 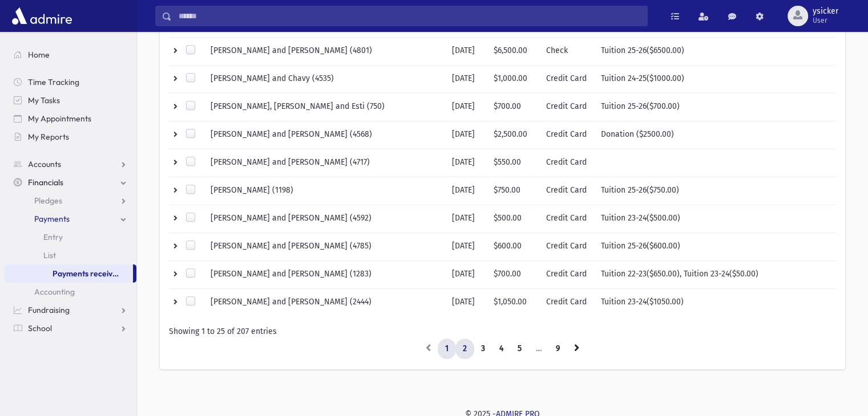 What do you see at coordinates (513, 191) in the screenshot?
I see `td: $750.00` at bounding box center [513, 191].